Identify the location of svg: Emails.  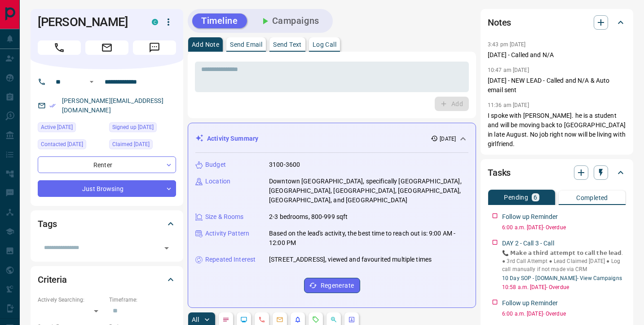
(280, 320).